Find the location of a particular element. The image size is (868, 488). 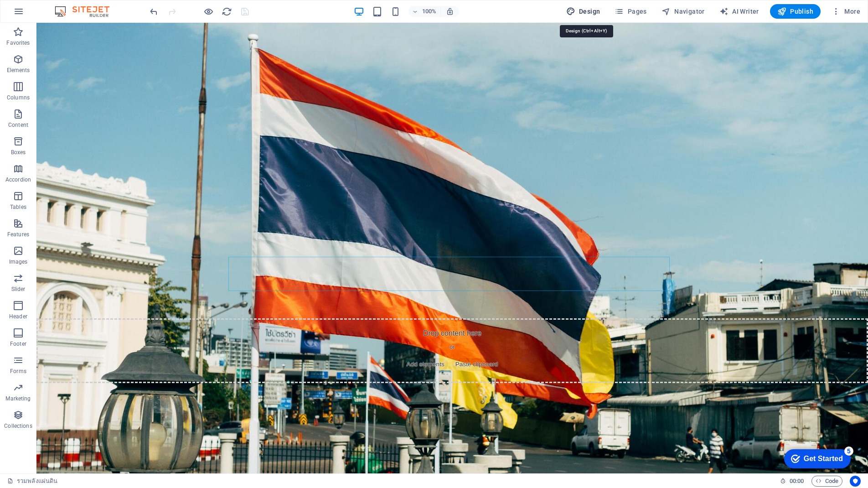

button: Design is located at coordinates (583, 11).